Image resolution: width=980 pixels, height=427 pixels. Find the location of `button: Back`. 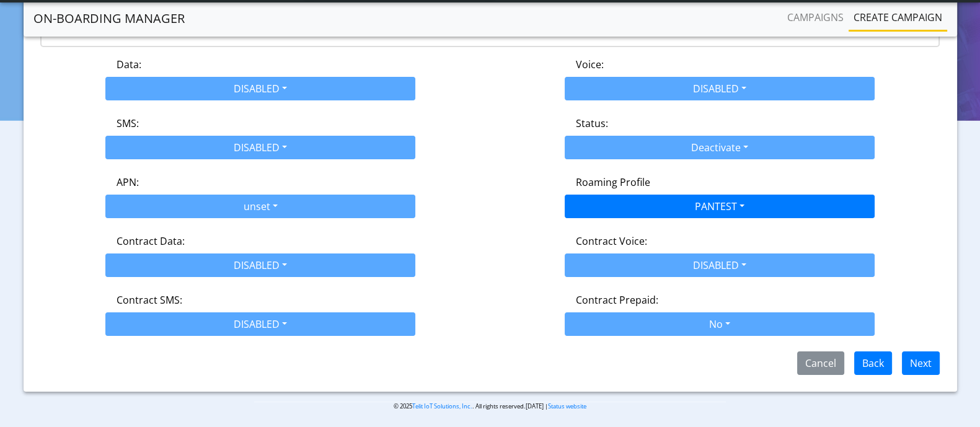

button: Back is located at coordinates (872, 363).